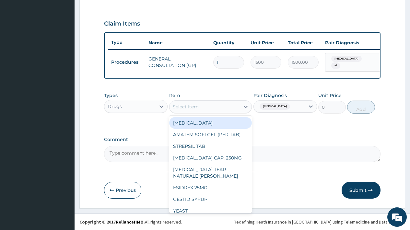 The image size is (410, 230). What do you see at coordinates (186, 107) in the screenshot?
I see `div: Select Item` at bounding box center [186, 107].